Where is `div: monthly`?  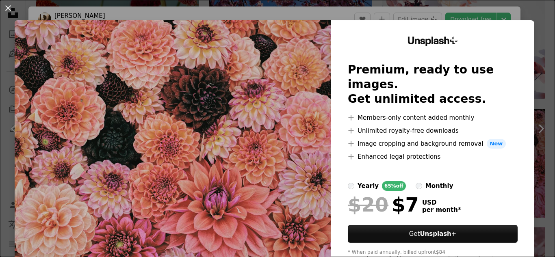 div: monthly is located at coordinates (440, 186).